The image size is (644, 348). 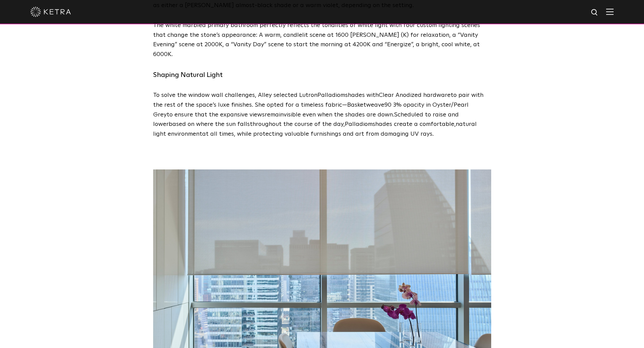 What do you see at coordinates (366, 105) in the screenshot?
I see `span: Basketweave` at bounding box center [366, 105].